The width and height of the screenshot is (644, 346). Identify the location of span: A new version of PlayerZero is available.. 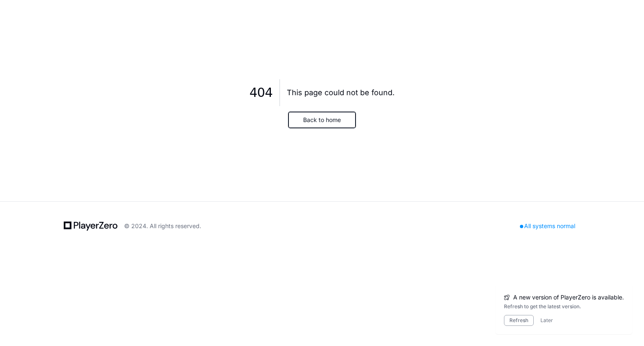
(568, 297).